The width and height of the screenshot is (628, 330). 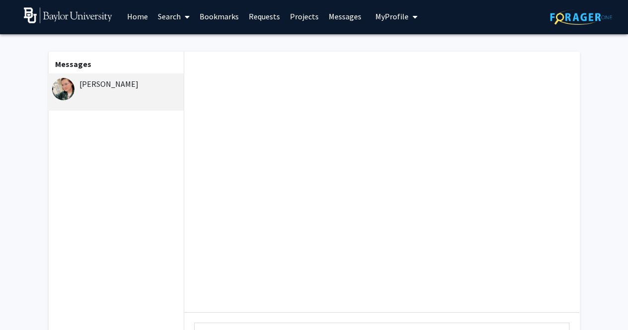 I want to click on span: My Profile, so click(x=392, y=16).